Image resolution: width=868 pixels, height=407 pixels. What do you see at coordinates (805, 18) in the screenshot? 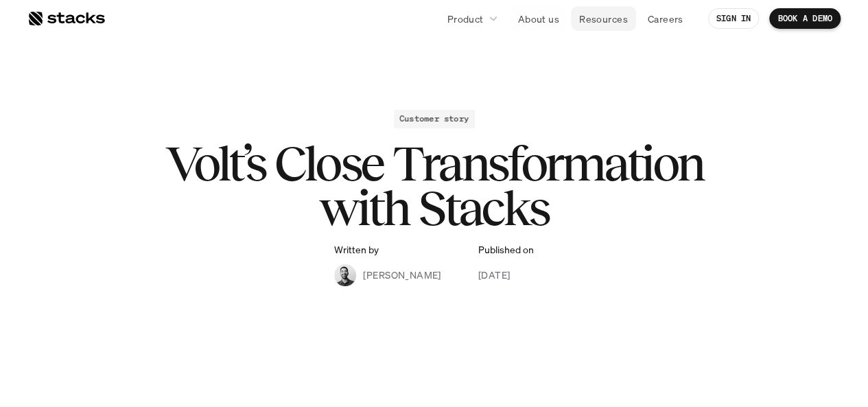
I see `a: BOOK A DEMO` at bounding box center [805, 18].